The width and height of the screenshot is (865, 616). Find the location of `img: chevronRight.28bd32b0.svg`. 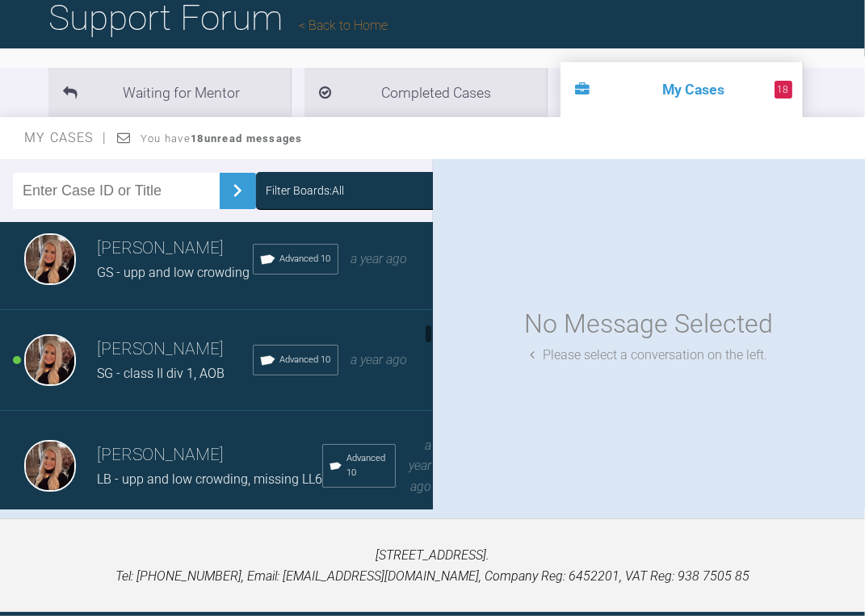

img: chevronRight.28bd32b0.svg is located at coordinates (237, 191).